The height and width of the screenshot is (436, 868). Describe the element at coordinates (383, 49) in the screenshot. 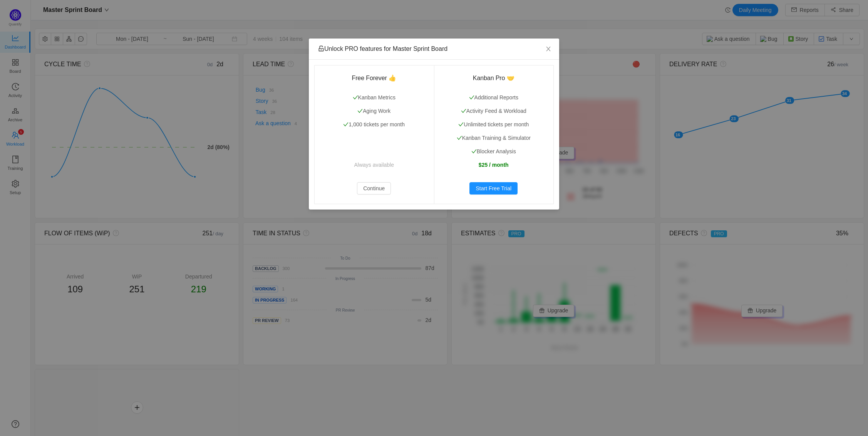

I see `span: Unlock PRO features for Master Sprint Board` at that location.